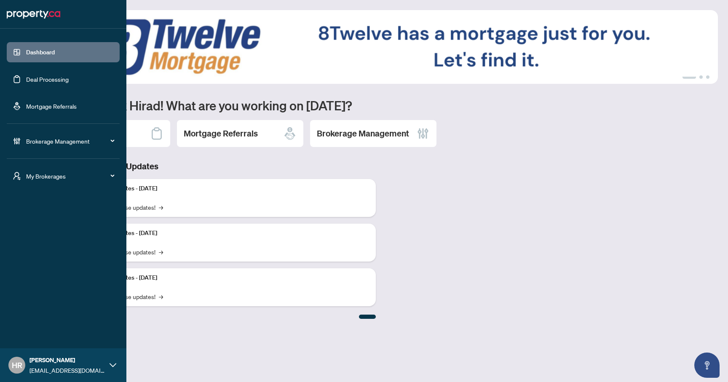 The image size is (728, 382). What do you see at coordinates (708, 77) in the screenshot?
I see `button: 3` at bounding box center [708, 77].